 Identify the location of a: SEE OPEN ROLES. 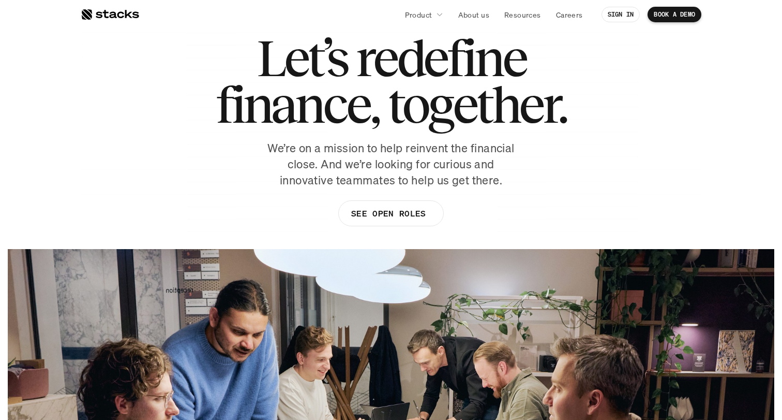
(391, 213).